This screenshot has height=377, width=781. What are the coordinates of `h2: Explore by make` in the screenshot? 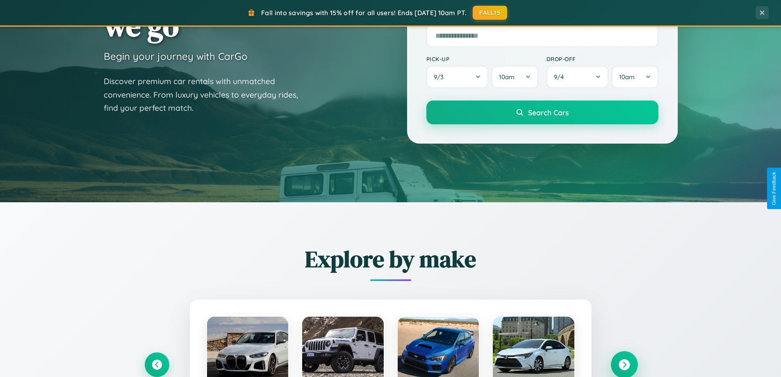 It's located at (391, 259).